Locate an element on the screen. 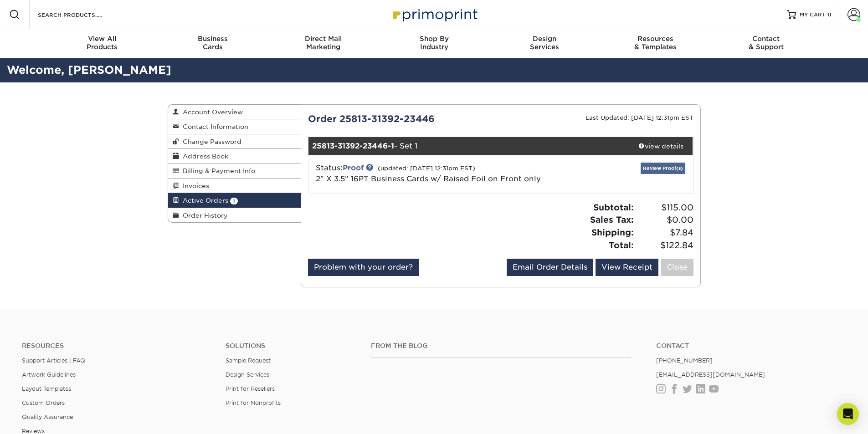 The width and height of the screenshot is (868, 434). a: Shop ByIndustry is located at coordinates (434, 44).